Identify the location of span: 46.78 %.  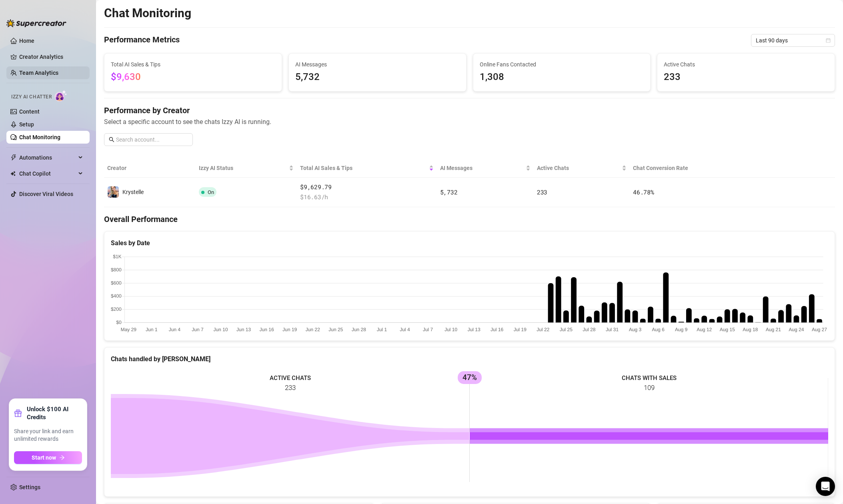
(644, 192).